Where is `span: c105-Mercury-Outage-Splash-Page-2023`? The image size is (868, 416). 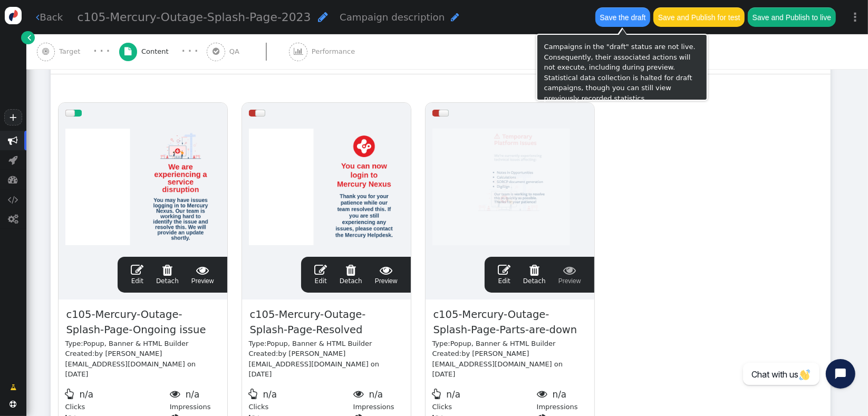 span: c105-Mercury-Outage-Splash-Page-2023 is located at coordinates (194, 17).